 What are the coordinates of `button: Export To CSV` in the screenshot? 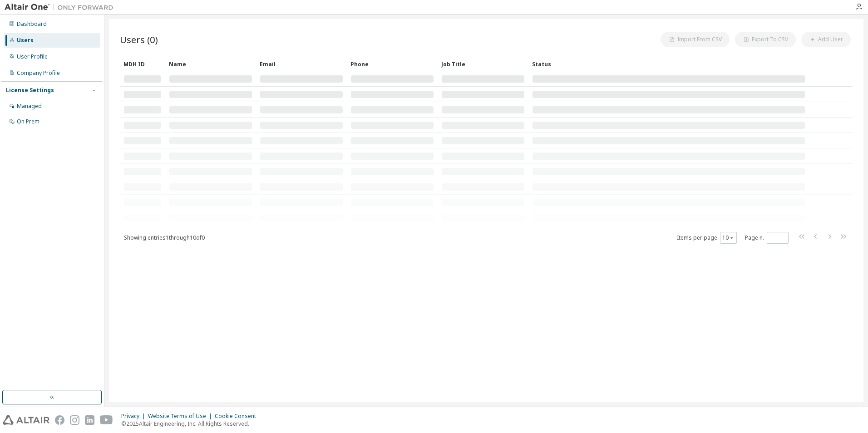 It's located at (765, 40).